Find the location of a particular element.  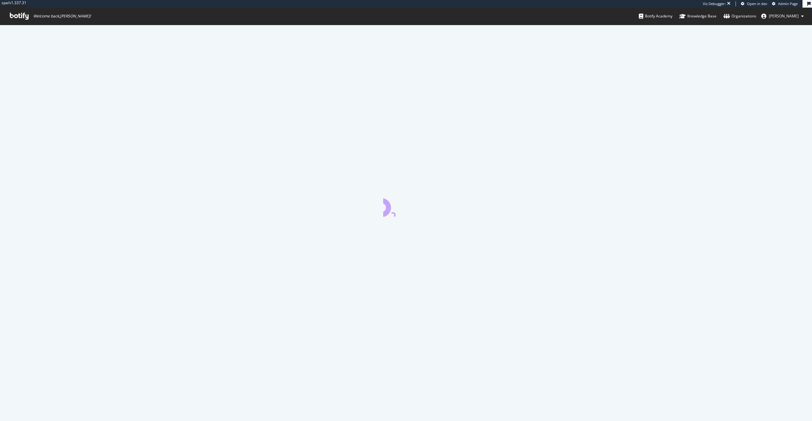

span: adrianna is located at coordinates (783, 16).